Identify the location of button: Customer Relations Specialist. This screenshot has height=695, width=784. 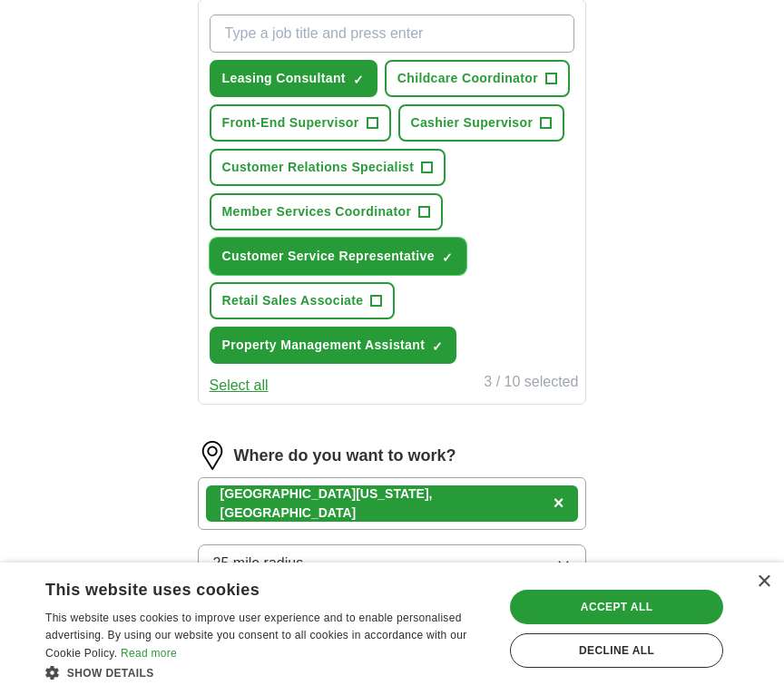
(328, 167).